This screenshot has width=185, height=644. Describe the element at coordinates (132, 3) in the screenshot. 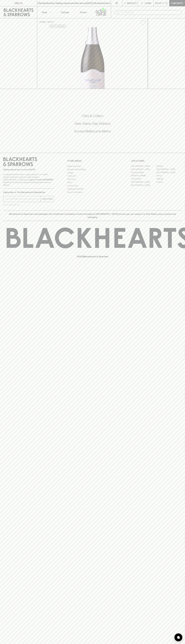

I see `p: Wishlist` at that location.